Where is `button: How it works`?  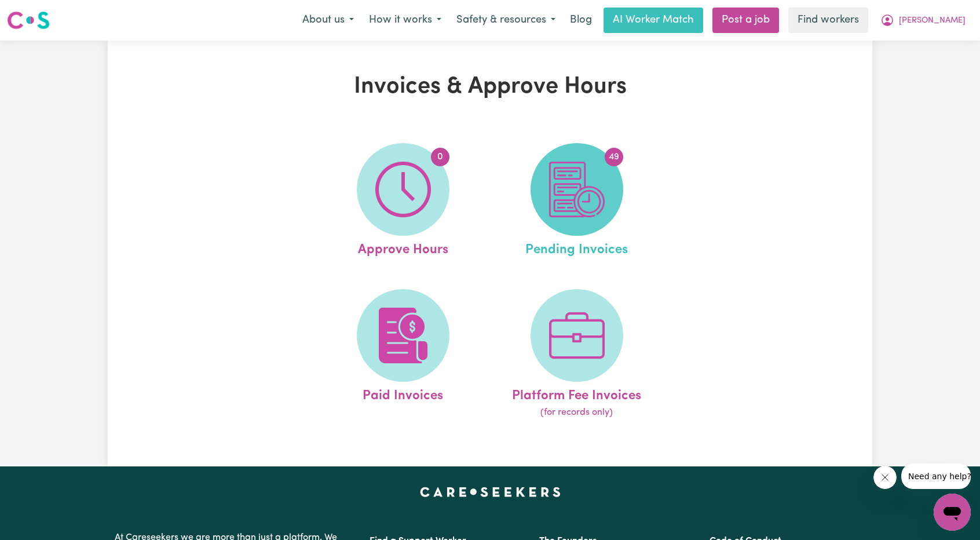 button: How it works is located at coordinates (405, 21).